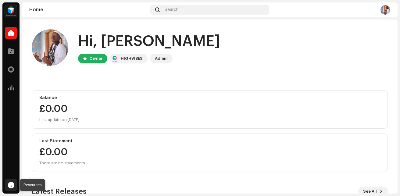  Describe the element at coordinates (88, 10) in the screenshot. I see `div: Home` at that location.